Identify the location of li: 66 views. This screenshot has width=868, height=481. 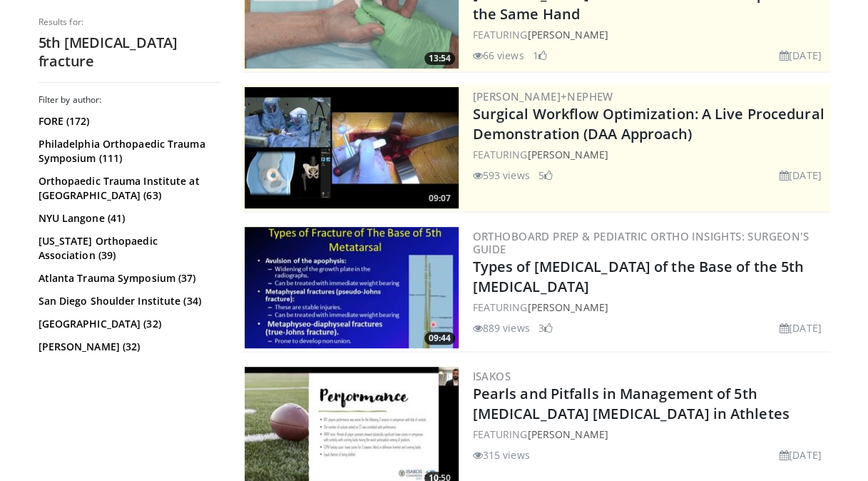
(499, 55).